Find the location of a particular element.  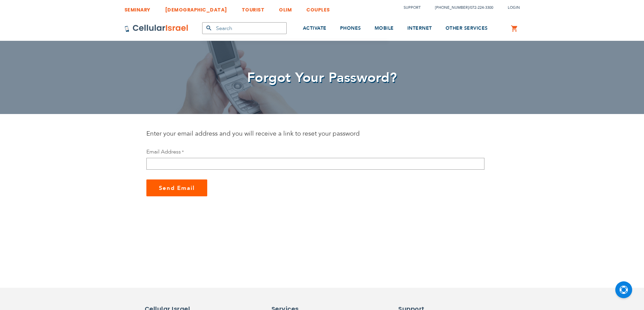

a: INTERNET is located at coordinates (419, 28).